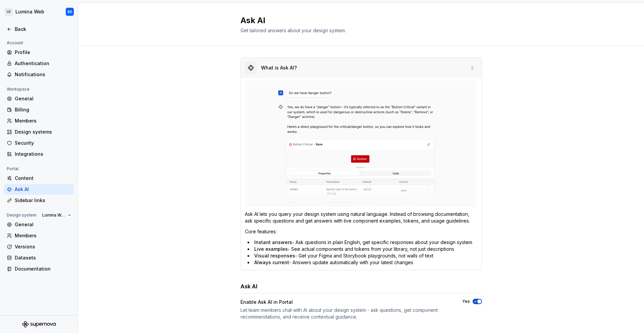 The height and width of the screenshot is (333, 644). I want to click on div: Workspace, so click(18, 89).